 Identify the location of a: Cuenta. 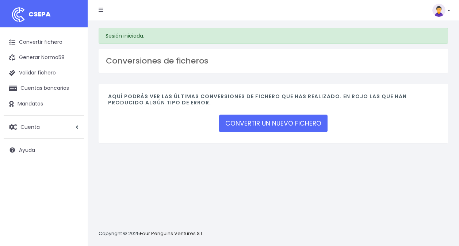
(44, 127).